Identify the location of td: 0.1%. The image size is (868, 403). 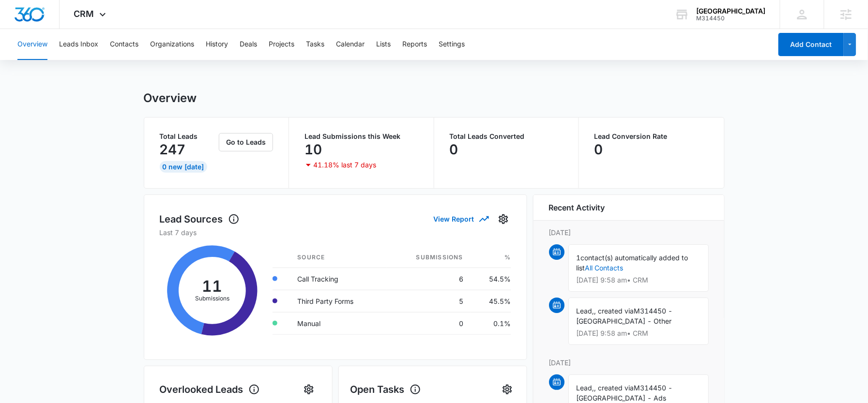
(491, 323).